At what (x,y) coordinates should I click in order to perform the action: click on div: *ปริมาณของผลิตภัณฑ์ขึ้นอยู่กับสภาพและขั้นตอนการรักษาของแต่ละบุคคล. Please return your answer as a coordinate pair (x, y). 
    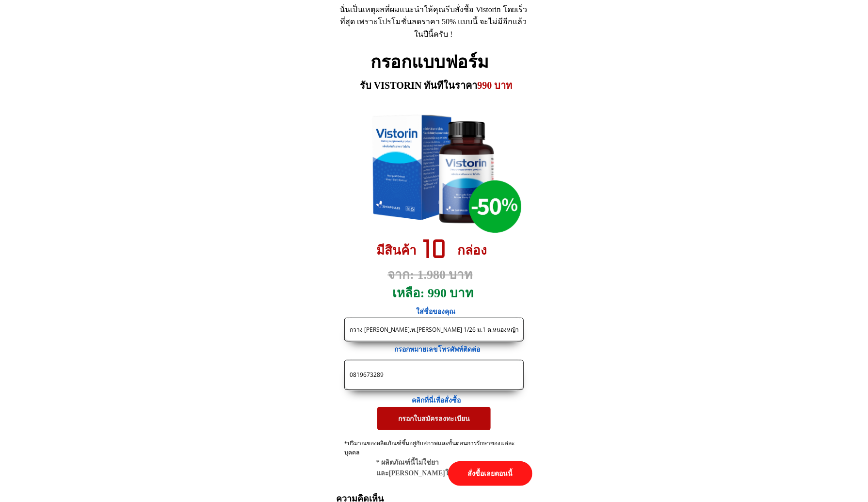
    Looking at the image, I should click on (434, 453).